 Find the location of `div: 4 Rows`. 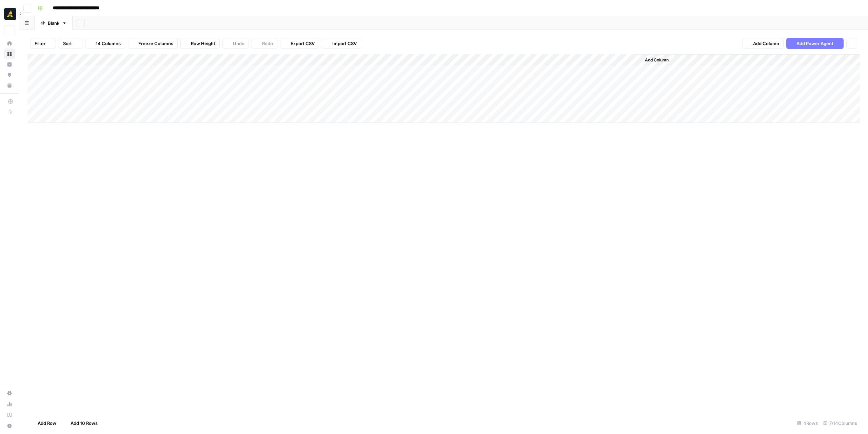

div: 4 Rows is located at coordinates (807, 423).